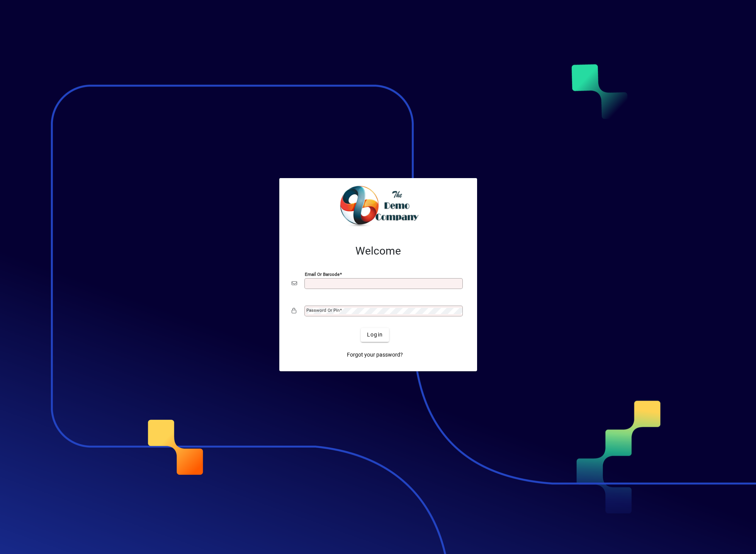 This screenshot has width=756, height=554. I want to click on a: Forgot your password?, so click(374, 355).